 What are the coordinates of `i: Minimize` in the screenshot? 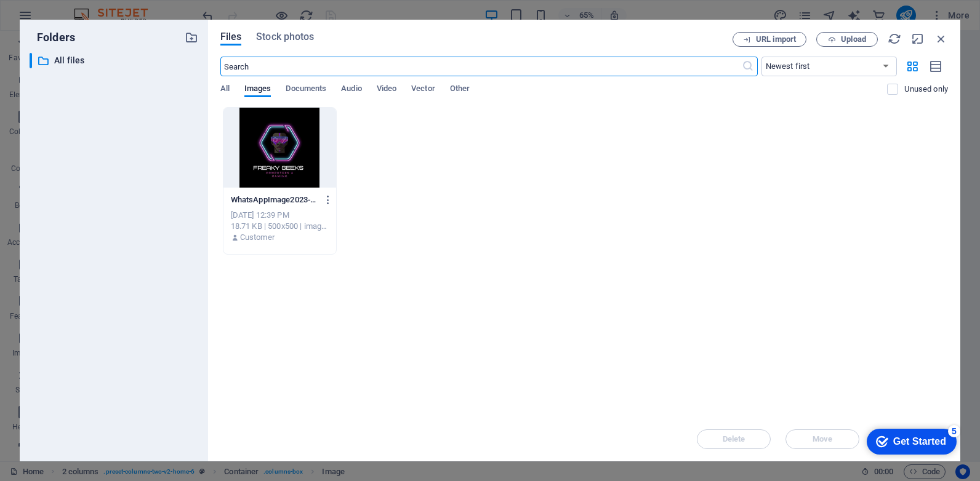 It's located at (918, 39).